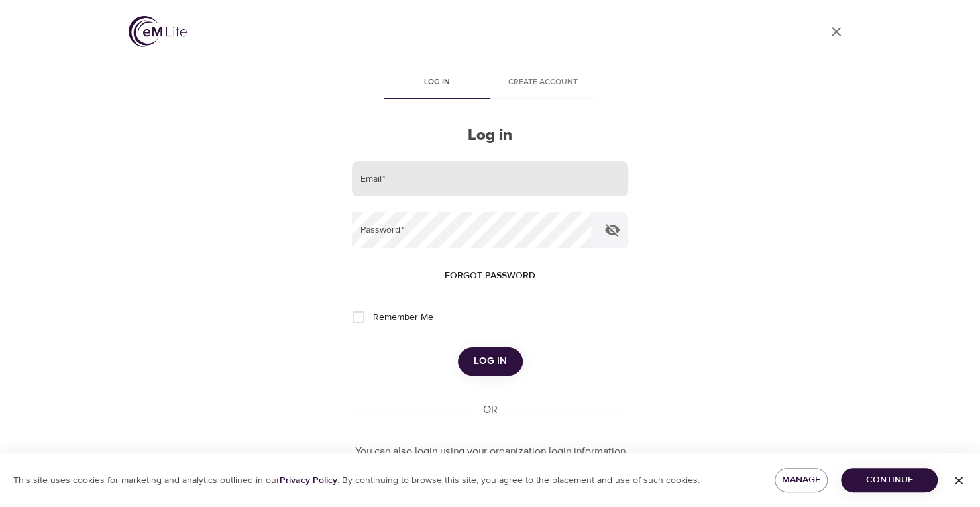 The height and width of the screenshot is (507, 980). What do you see at coordinates (490, 84) in the screenshot?
I see `div: disabled tabs example` at bounding box center [490, 84].